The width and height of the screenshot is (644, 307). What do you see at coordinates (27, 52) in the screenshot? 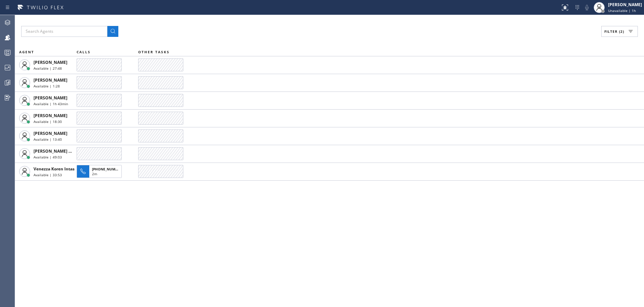
I see `span: AGENT` at bounding box center [27, 52].